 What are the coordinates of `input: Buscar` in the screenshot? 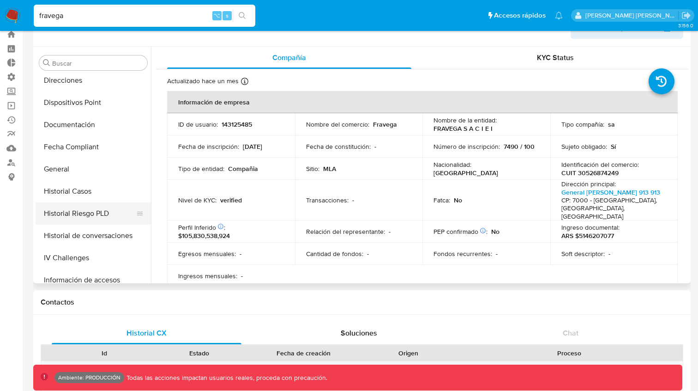 It's located at (98, 63).